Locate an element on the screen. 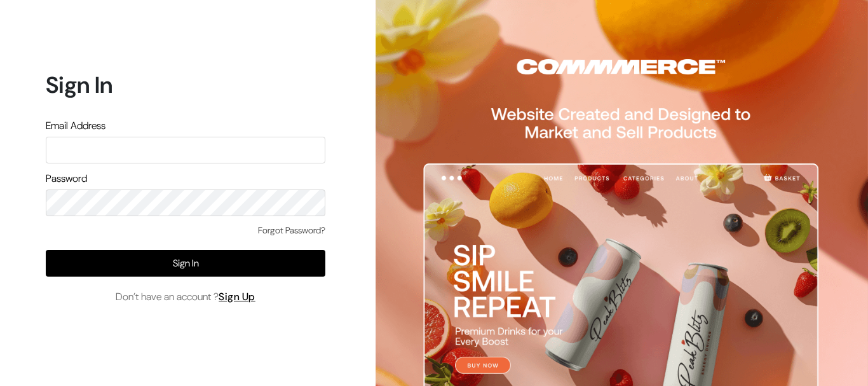  h1: Sign In is located at coordinates (185, 85).